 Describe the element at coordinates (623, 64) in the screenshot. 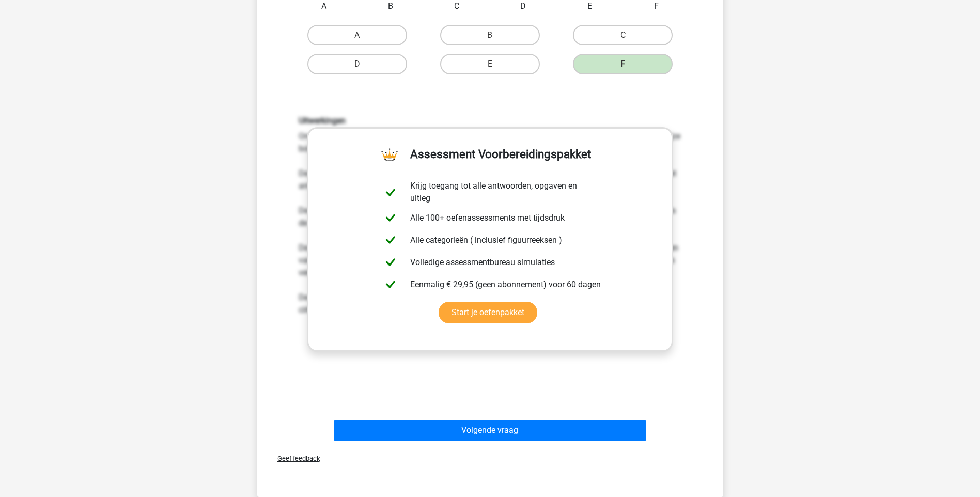

I see `label: F` at that location.